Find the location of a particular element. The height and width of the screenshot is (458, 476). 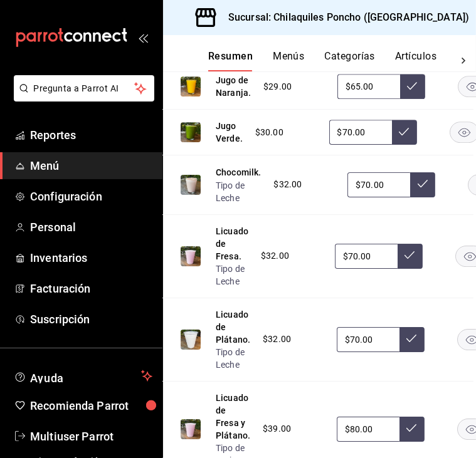

span: Suscripción is located at coordinates (91, 319).